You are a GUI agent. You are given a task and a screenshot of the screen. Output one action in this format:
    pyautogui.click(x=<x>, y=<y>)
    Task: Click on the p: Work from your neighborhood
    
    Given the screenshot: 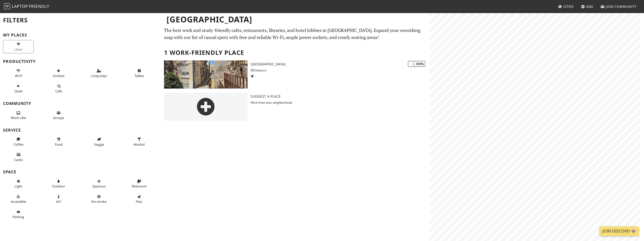 What is the action you would take?
    pyautogui.click(x=340, y=102)
    